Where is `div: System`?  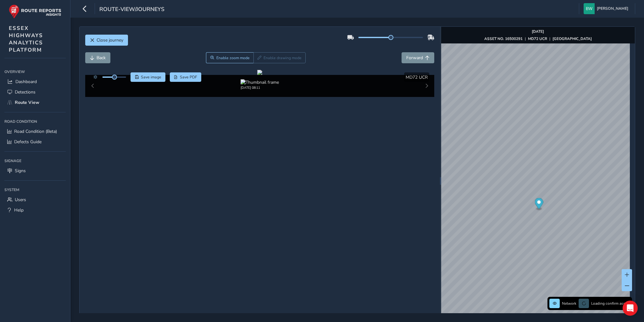
div: System is located at coordinates (35, 190).